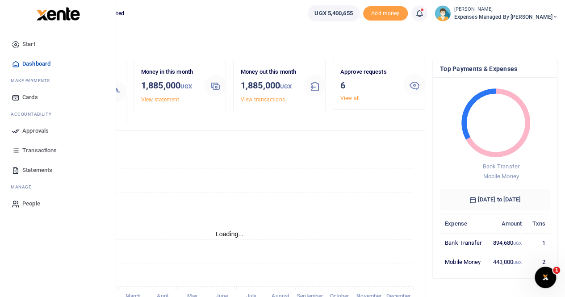 The image size is (565, 297). I want to click on span: Bank Transfer, so click(500, 166).